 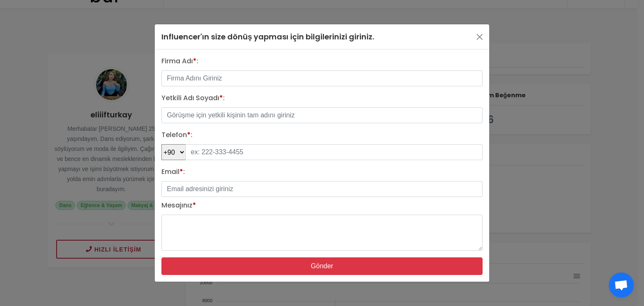 I want to click on input: ex: 222-333-4455, so click(x=333, y=153).